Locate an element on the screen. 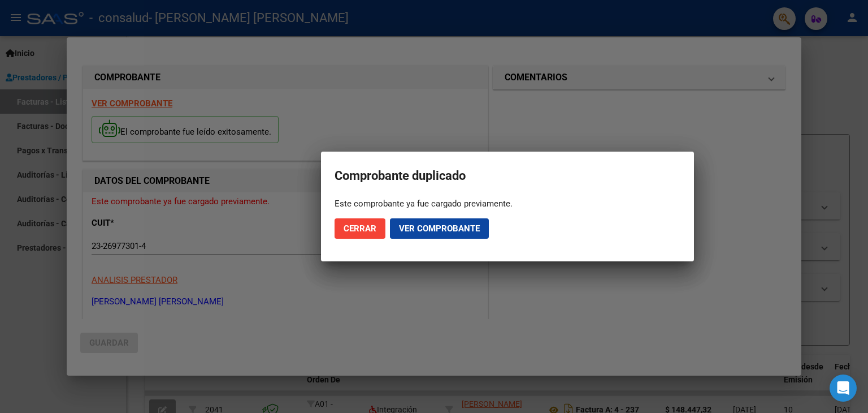 The image size is (868, 413). span: Cerrar is located at coordinates (360, 229).